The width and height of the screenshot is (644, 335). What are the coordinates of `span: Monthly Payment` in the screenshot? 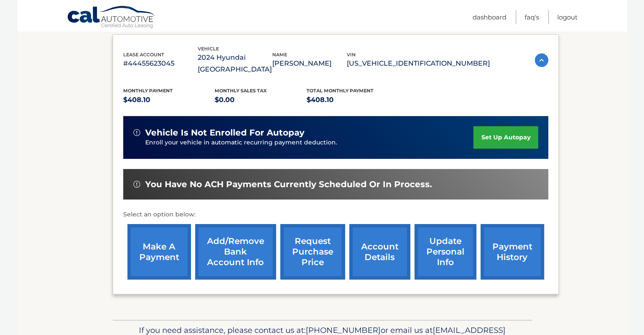 It's located at (148, 91).